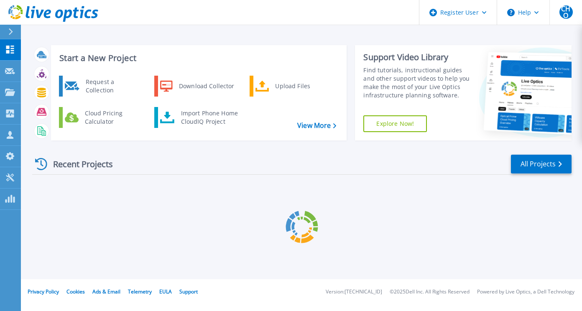 This screenshot has width=582, height=311. Describe the element at coordinates (198, 58) in the screenshot. I see `h3: Start a New Project` at that location.